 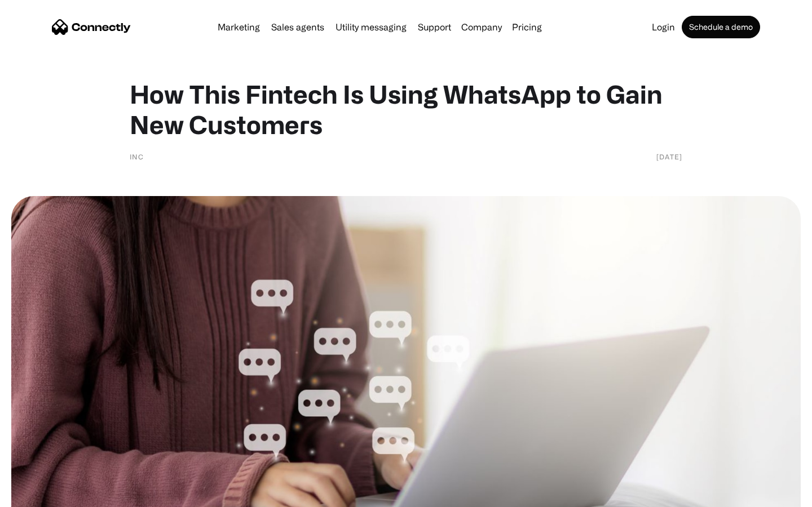 What do you see at coordinates (39, 495) in the screenshot?
I see `aside: Language selected: English` at bounding box center [39, 495].